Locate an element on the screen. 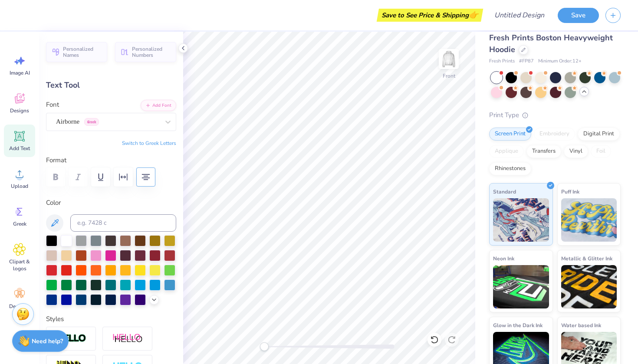  div: Digital Print is located at coordinates (598, 134).